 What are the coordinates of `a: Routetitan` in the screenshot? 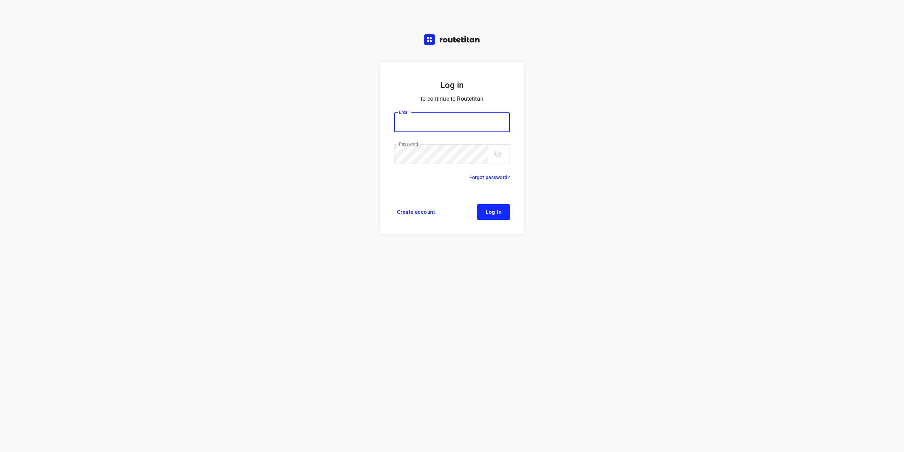 It's located at (452, 40).